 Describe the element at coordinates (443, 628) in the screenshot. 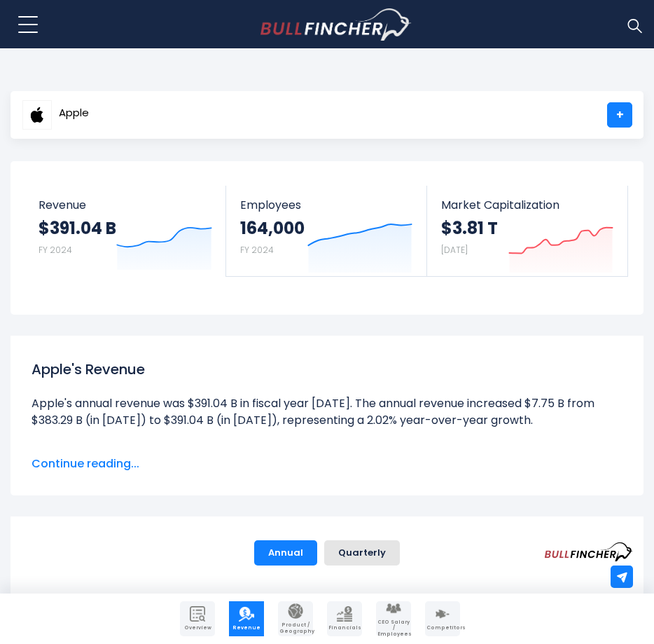

I see `span: Competitors` at that location.